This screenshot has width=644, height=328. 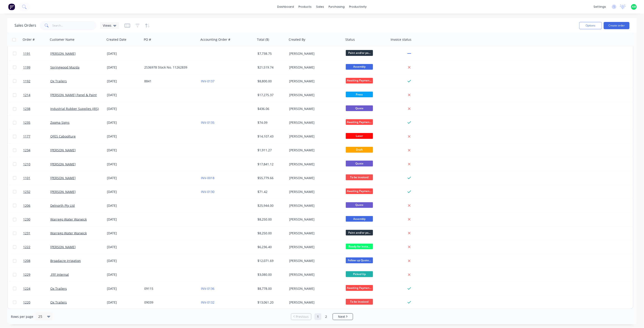 What do you see at coordinates (208, 81) in the screenshot?
I see `a: INV-0137` at bounding box center [208, 81].